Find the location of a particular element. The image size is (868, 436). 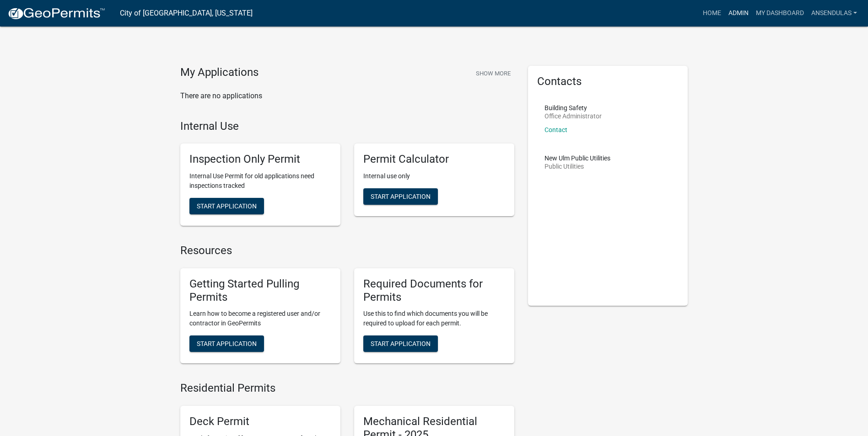

h5: Permit Calculator is located at coordinates (434, 159).